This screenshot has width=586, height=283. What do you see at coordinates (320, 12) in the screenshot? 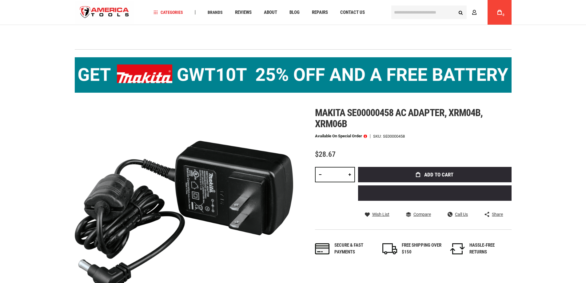
I see `span: Repairs` at bounding box center [320, 12].